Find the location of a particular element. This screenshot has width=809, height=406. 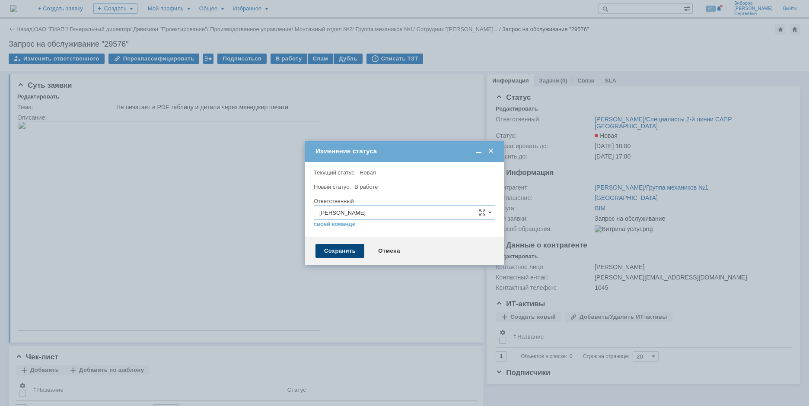

span: Новая is located at coordinates (368, 172).